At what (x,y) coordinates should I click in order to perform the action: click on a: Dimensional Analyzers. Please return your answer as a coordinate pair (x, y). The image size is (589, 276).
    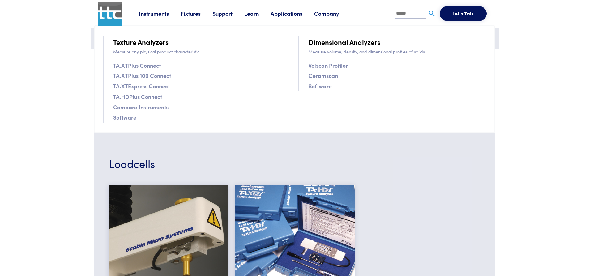
    Looking at the image, I should click on (345, 42).